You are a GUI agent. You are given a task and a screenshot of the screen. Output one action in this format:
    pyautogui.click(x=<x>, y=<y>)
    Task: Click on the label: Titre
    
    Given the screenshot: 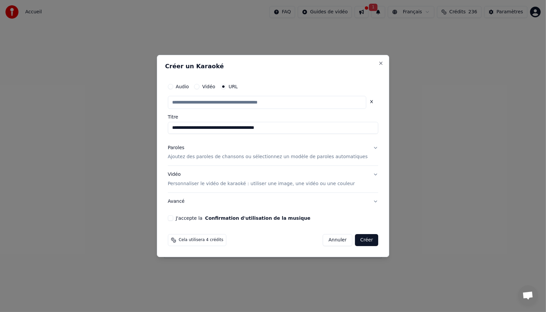 What is the action you would take?
    pyautogui.click(x=273, y=117)
    